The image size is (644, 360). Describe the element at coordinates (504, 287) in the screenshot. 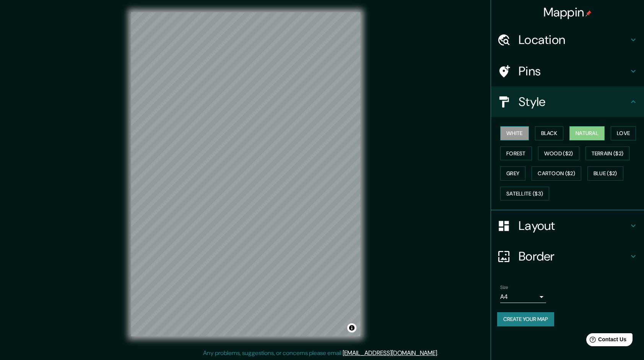

I see `label: Size` at that location.